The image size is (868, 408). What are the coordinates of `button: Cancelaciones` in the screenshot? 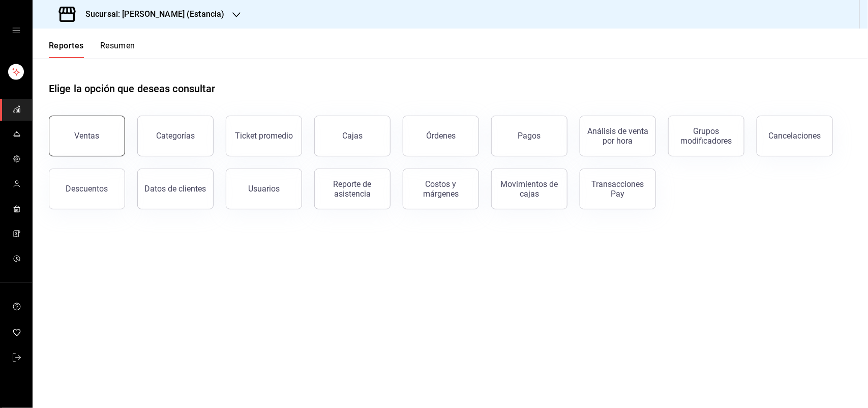 It's located at (795, 136).